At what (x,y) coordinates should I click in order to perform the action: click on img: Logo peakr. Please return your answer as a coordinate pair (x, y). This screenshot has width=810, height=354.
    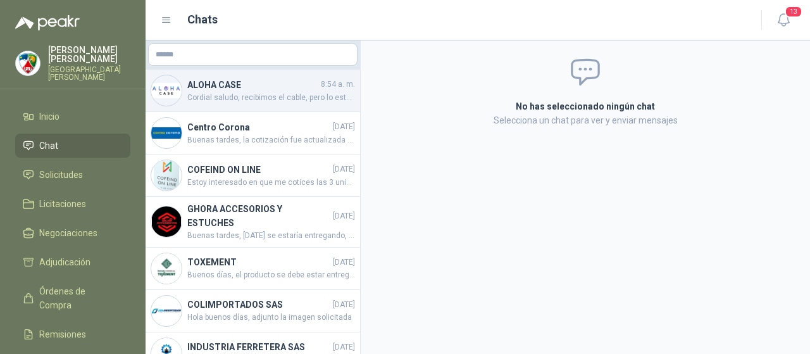
    Looking at the image, I should click on (47, 23).